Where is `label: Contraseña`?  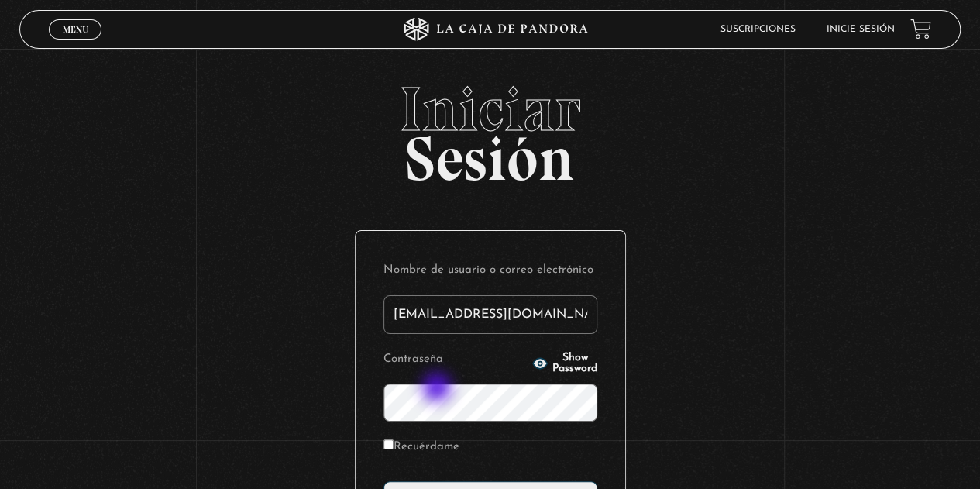 label: Contraseña is located at coordinates (456, 360).